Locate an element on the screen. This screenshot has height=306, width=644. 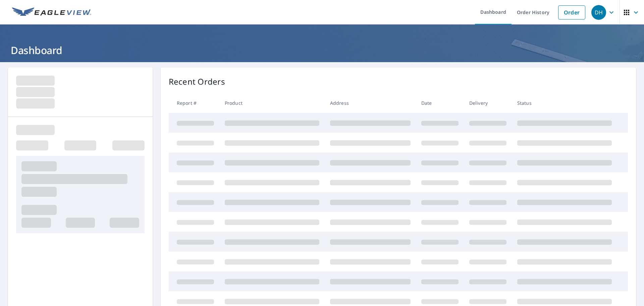
div: DH is located at coordinates (598, 13).